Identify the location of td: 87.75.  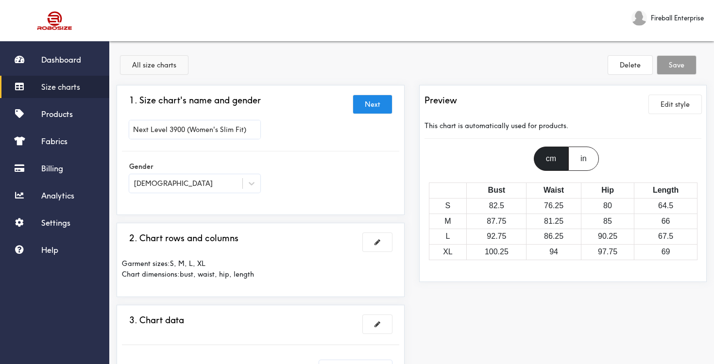
(496, 221).